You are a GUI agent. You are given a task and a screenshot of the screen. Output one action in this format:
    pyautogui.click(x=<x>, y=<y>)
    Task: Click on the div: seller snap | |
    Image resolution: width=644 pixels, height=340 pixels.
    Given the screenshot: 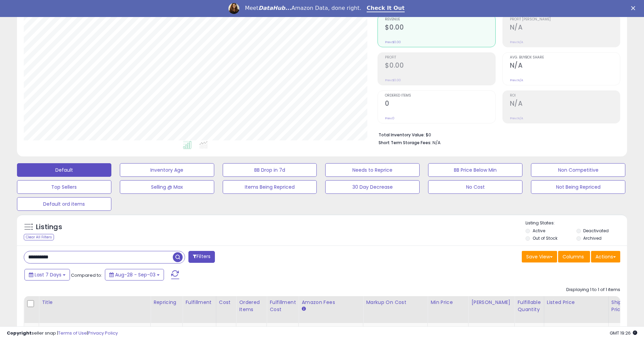 What is the action you would take?
    pyautogui.click(x=62, y=333)
    